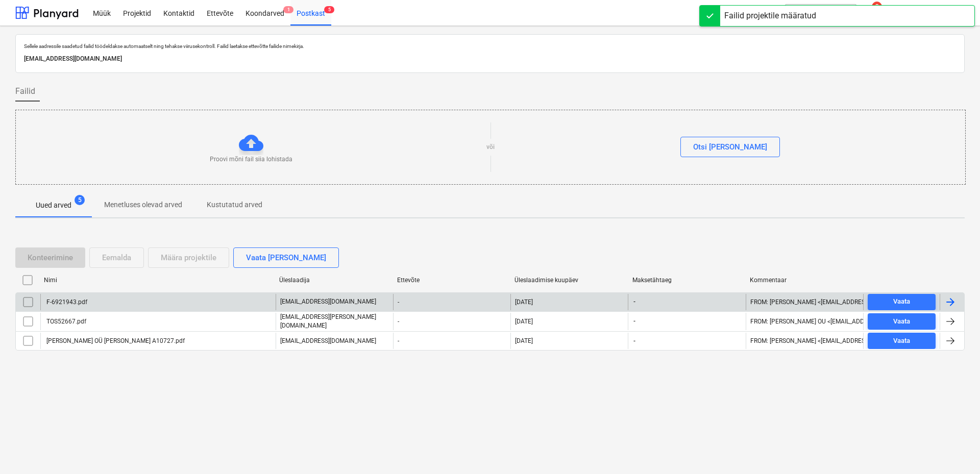  Describe the element at coordinates (25, 92) in the screenshot. I see `span: Failid` at that location.